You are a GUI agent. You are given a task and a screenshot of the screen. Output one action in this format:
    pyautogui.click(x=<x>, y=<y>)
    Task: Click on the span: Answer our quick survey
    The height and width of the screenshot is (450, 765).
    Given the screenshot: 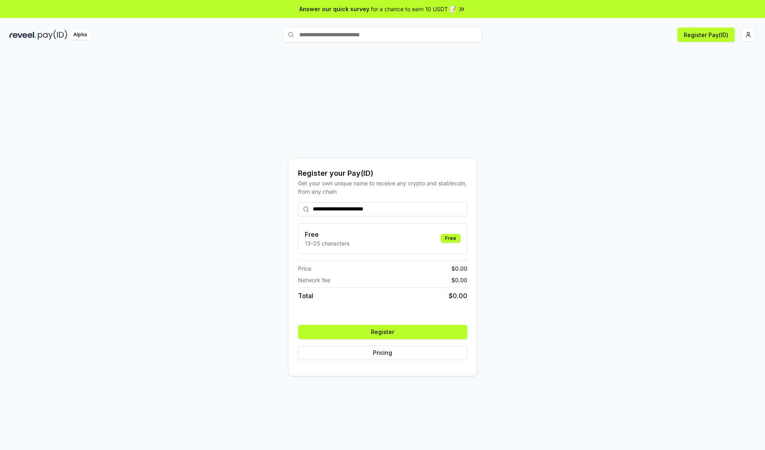 What is the action you would take?
    pyautogui.click(x=334, y=9)
    